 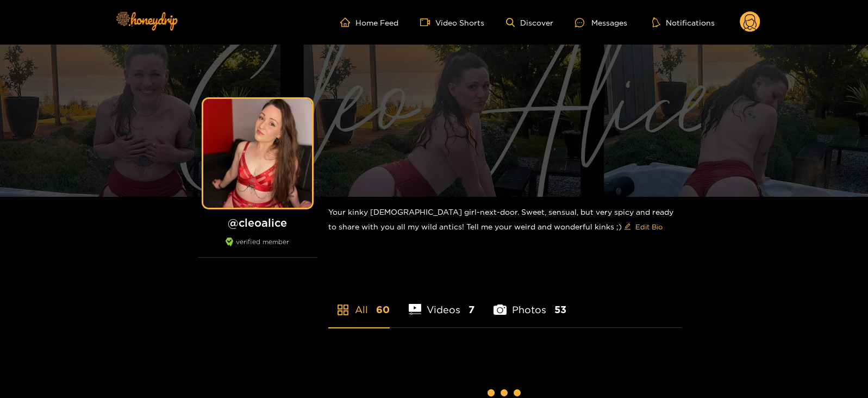 What do you see at coordinates (382, 309) in the screenshot?
I see `span: 60` at bounding box center [382, 309].